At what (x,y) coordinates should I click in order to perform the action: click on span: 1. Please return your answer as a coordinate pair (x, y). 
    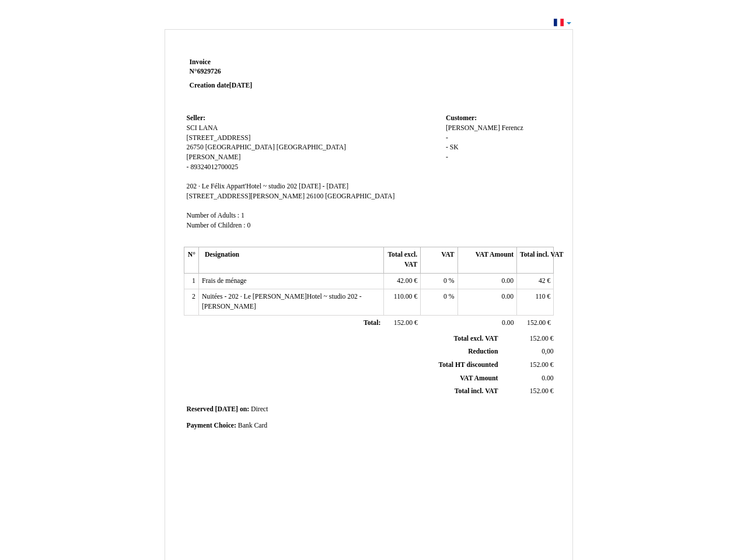
    Looking at the image, I should click on (243, 215).